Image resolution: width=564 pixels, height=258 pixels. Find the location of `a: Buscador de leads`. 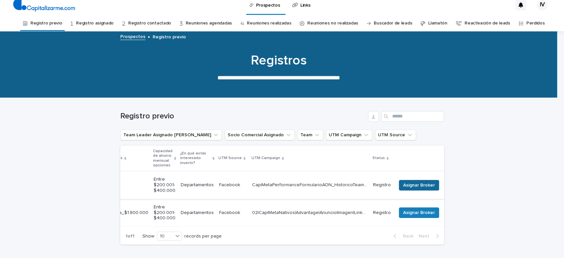

a: Buscador de leads is located at coordinates (393, 23).